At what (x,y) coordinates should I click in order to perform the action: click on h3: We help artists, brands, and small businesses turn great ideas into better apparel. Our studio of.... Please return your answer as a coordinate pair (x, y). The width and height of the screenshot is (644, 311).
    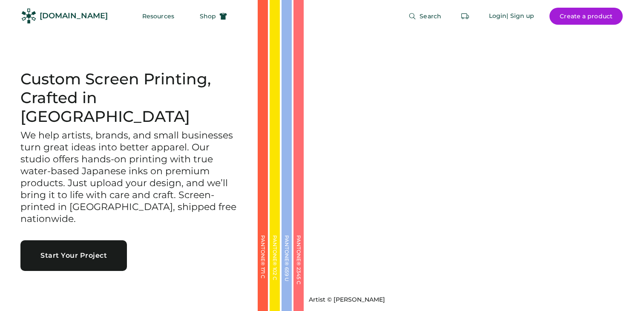
    Looking at the image, I should click on (129, 177).